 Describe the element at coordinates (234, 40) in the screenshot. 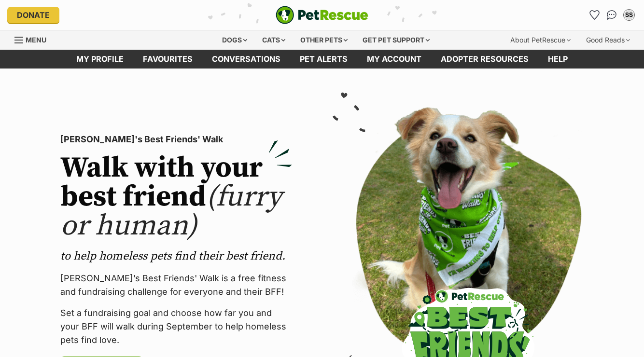

I see `div: Dogs` at that location.